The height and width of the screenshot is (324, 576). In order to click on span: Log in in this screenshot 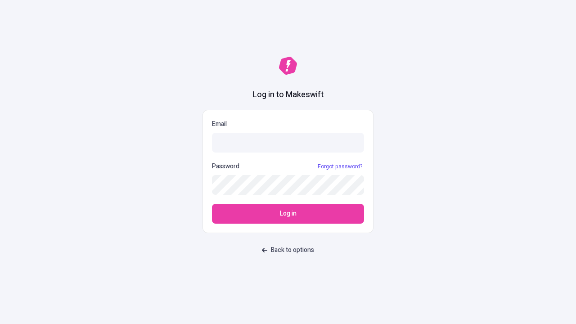, I will do `click(288, 214)`.